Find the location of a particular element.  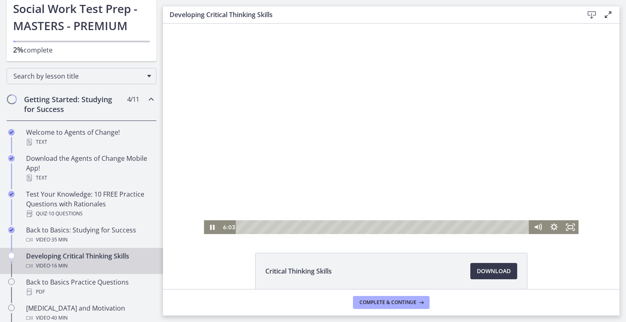

p: complete is located at coordinates (81, 50).